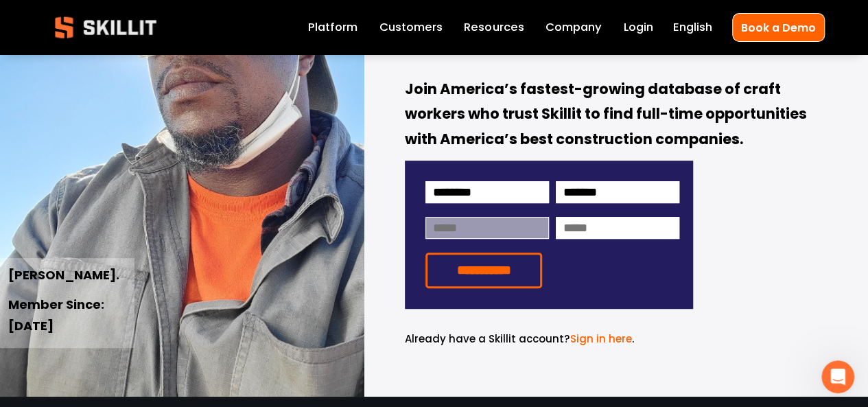  What do you see at coordinates (494, 28) in the screenshot?
I see `span: Resources` at bounding box center [494, 28].